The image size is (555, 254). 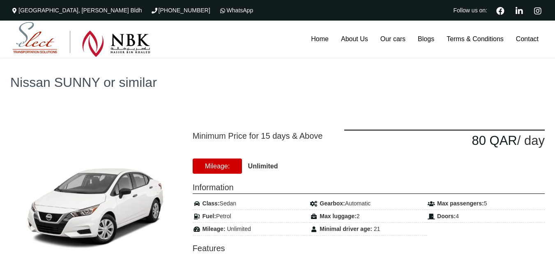 I want to click on a: Blogs, so click(x=426, y=39).